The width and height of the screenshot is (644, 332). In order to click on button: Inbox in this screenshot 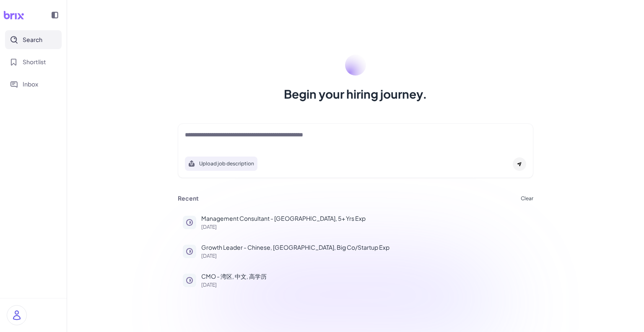, I will do `click(33, 84)`.